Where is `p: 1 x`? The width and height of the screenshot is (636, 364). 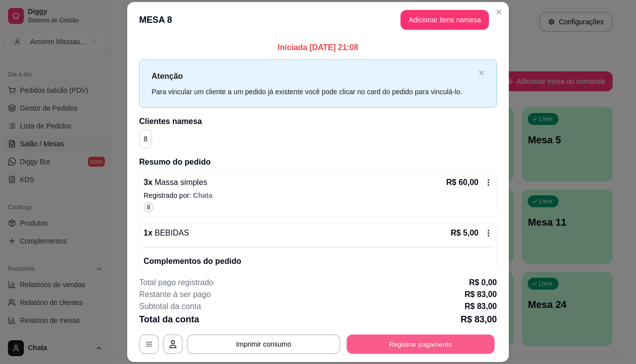 p: 1 x is located at coordinates (166, 233).